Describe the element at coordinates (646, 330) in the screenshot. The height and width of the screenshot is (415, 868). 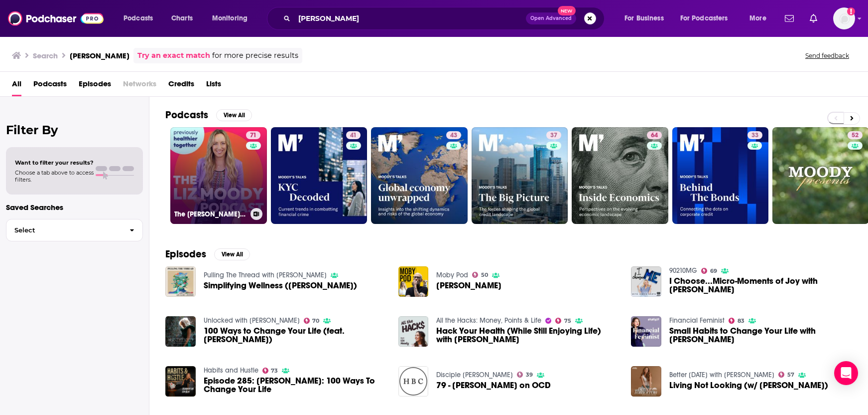
I see `img: Small Habits to Change Your Life with Liz Moody` at that location.